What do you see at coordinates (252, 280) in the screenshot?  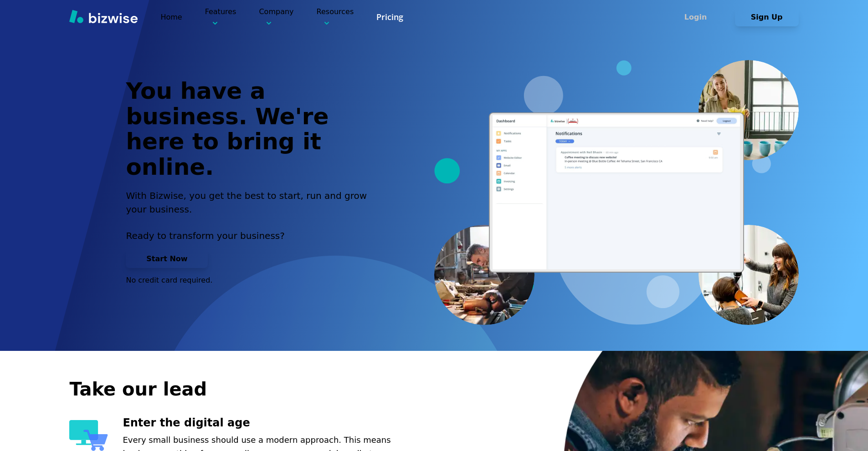 I see `p: No credit card required.` at bounding box center [252, 280].